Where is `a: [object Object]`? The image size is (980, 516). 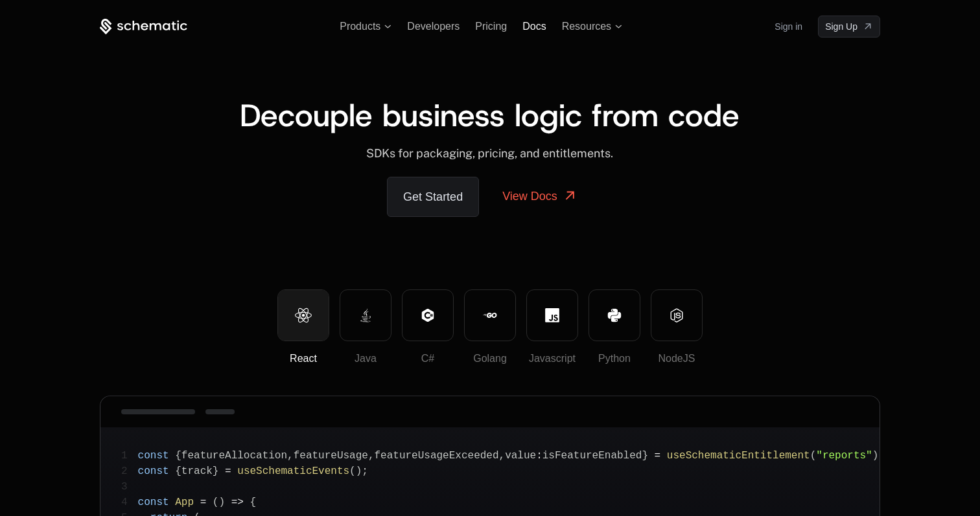 a: [object Object] is located at coordinates (849, 26).